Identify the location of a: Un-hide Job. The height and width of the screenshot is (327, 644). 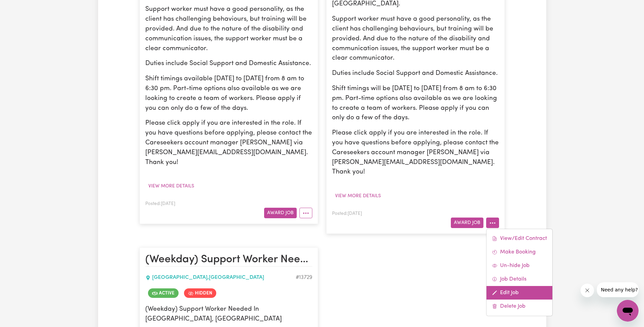
(520, 266).